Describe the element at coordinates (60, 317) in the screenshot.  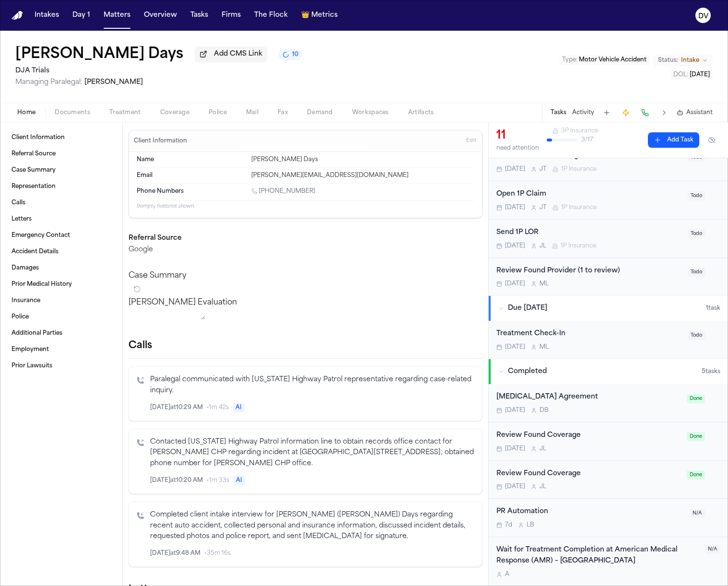
I see `a: Police` at that location.